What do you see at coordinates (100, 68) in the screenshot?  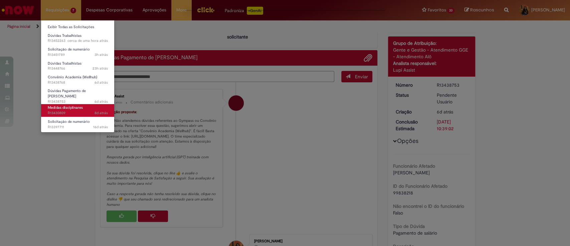 I see `span: 23h atrás` at bounding box center [100, 68].